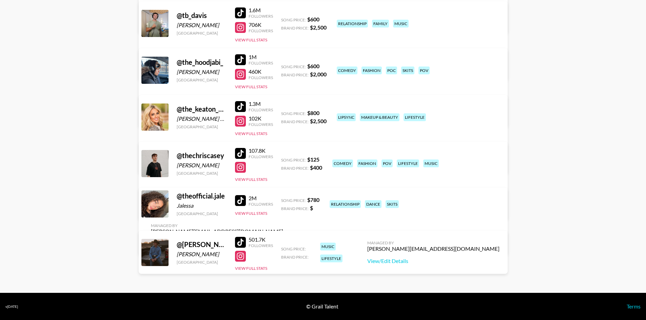  What do you see at coordinates (634, 306) in the screenshot?
I see `a: Terms` at bounding box center [634, 306].